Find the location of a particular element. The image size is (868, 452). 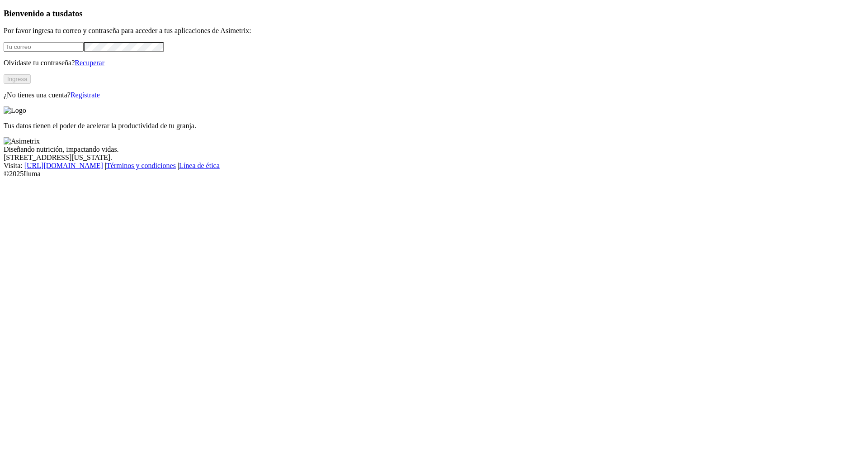

a: Regístrate is located at coordinates (85, 94).